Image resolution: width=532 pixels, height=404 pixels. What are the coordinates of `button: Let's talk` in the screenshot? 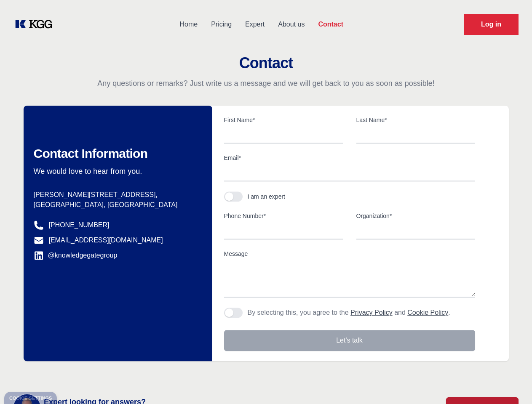 It's located at (350, 341).